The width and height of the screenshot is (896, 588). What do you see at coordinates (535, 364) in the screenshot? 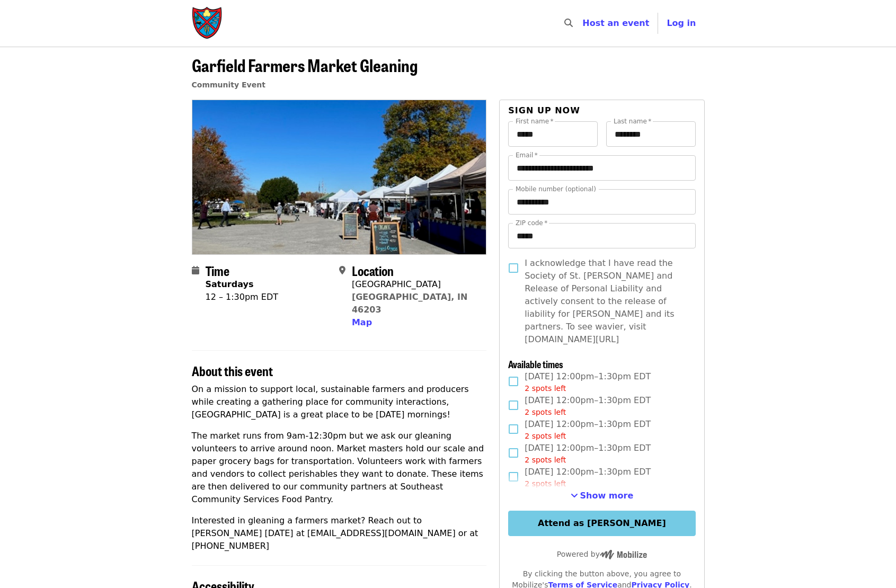
I see `span: Available times` at bounding box center [535, 364].